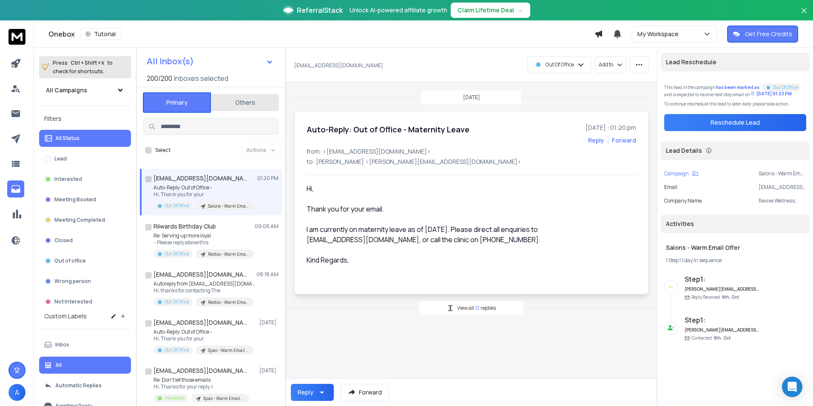 The height and width of the screenshot is (406, 813). What do you see at coordinates (736, 248) in the screenshot?
I see `h1: Salons - Warm Email Offer` at bounding box center [736, 248].